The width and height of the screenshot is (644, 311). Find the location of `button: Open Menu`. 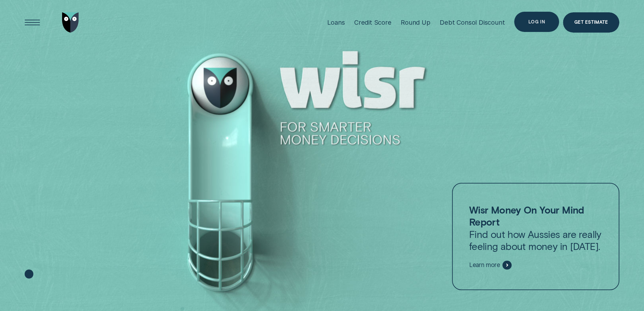

button: Open Menu is located at coordinates (32, 23).